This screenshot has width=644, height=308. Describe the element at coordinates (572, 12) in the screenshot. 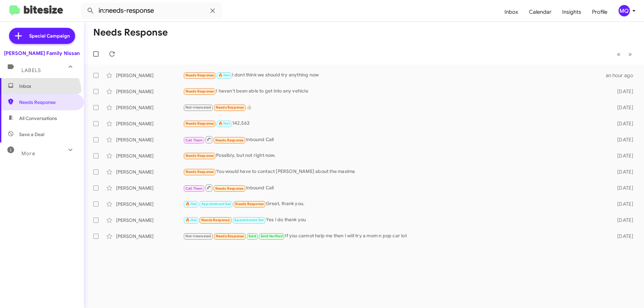

I see `a: Insights` at that location.